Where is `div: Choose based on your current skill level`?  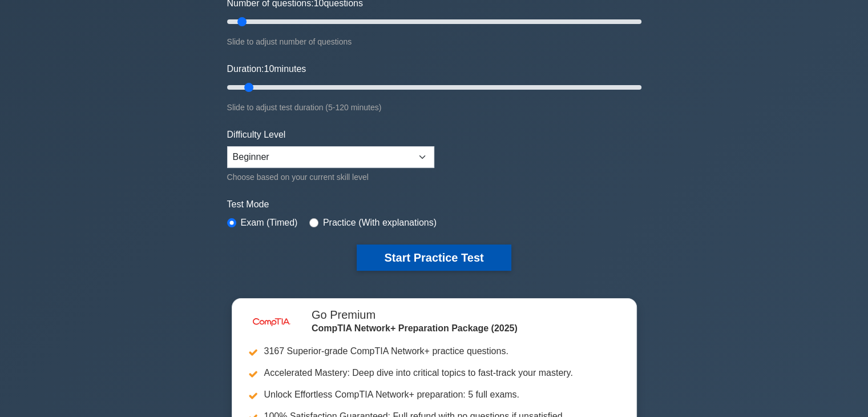
div: Choose based on your current skill level is located at coordinates (330, 177).